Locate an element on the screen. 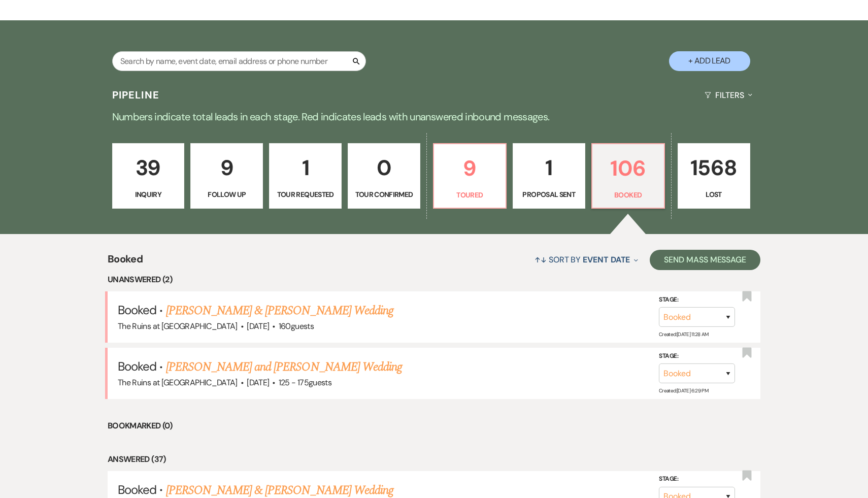 The image size is (868, 498). a: 39Inquiry is located at coordinates (148, 176).